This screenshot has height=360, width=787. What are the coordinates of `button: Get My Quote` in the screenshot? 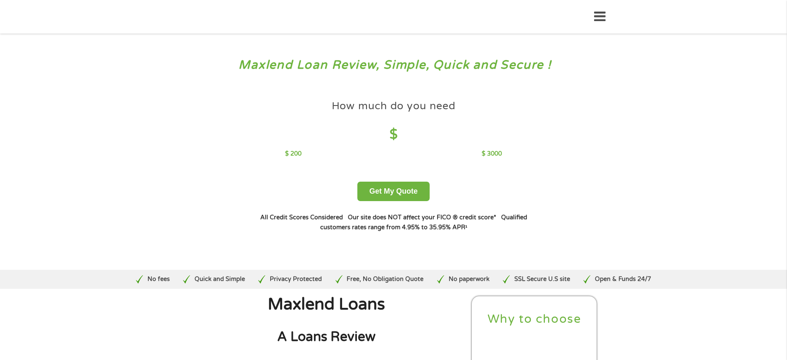 It's located at (393, 191).